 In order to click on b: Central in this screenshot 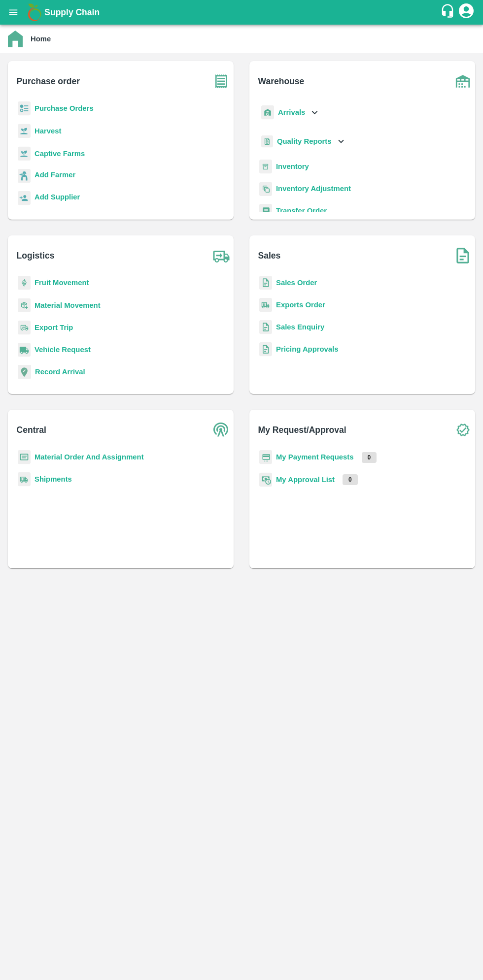, I will do `click(31, 430)`.